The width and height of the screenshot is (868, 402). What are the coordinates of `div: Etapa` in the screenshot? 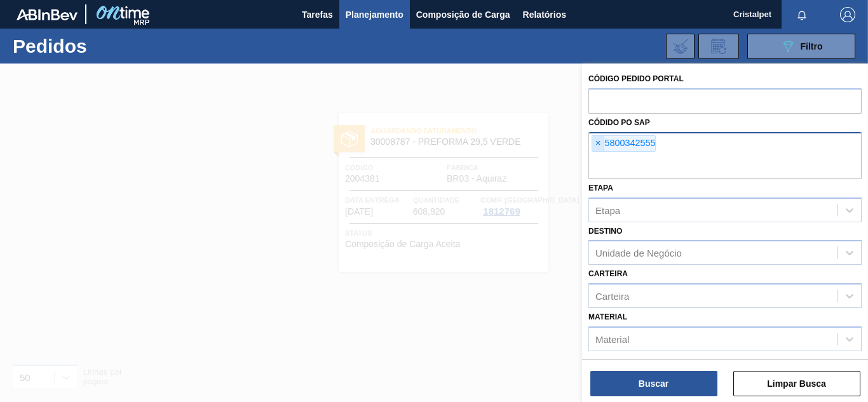 It's located at (608, 210).